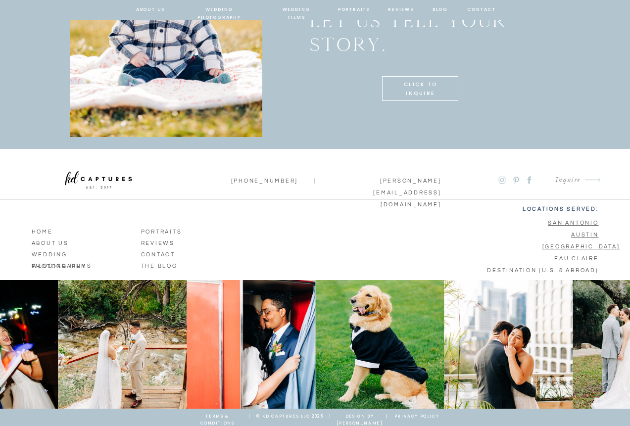 Image resolution: width=630 pixels, height=426 pixels. What do you see at coordinates (296, 10) in the screenshot?
I see `nav: wedding films` at bounding box center [296, 10].